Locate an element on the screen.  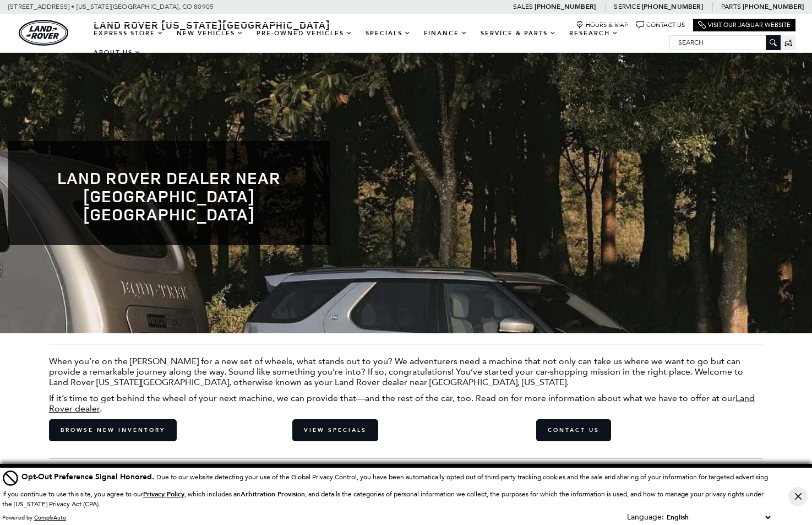
a: Visit Our Jaguar Website is located at coordinates (744, 25).